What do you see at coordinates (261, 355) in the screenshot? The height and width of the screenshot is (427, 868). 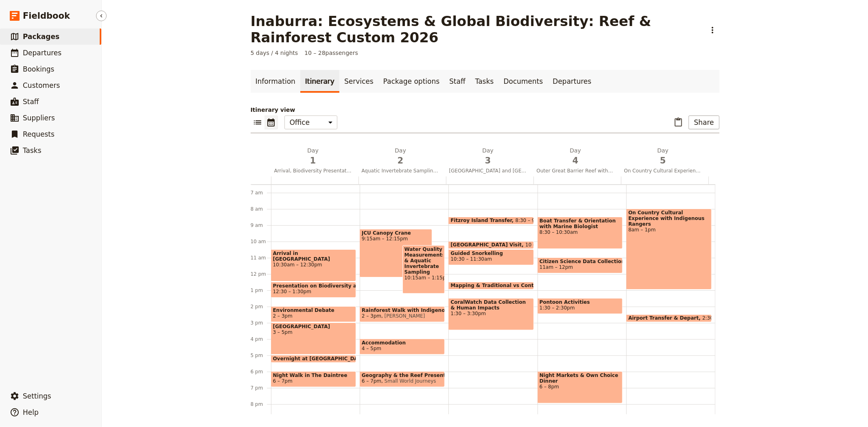 I see `div: 5 pm` at bounding box center [261, 355].